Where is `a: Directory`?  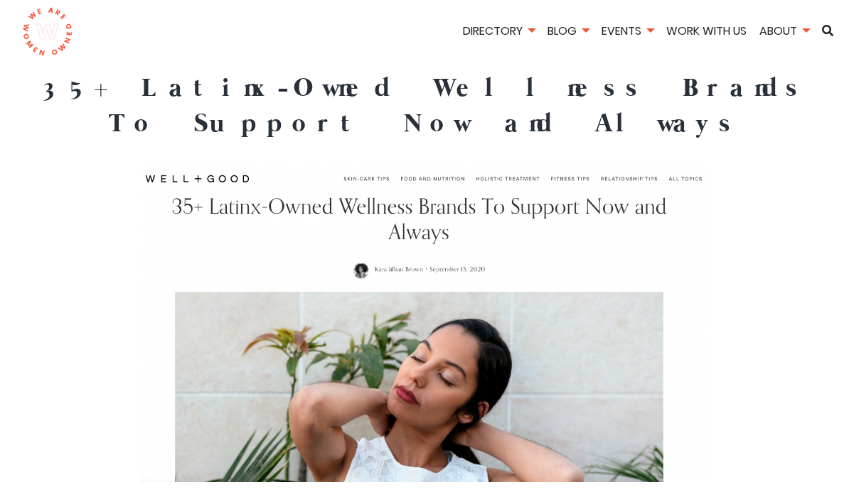
a: Directory is located at coordinates (498, 31).